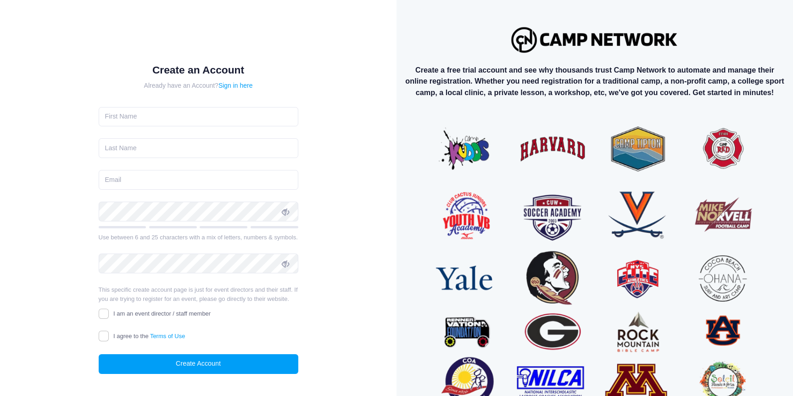  I want to click on button: Create Account, so click(198, 363).